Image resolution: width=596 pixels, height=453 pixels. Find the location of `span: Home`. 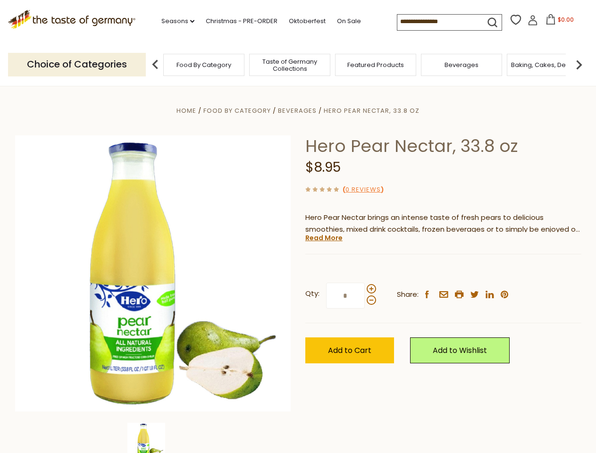

span: Home is located at coordinates (186, 110).